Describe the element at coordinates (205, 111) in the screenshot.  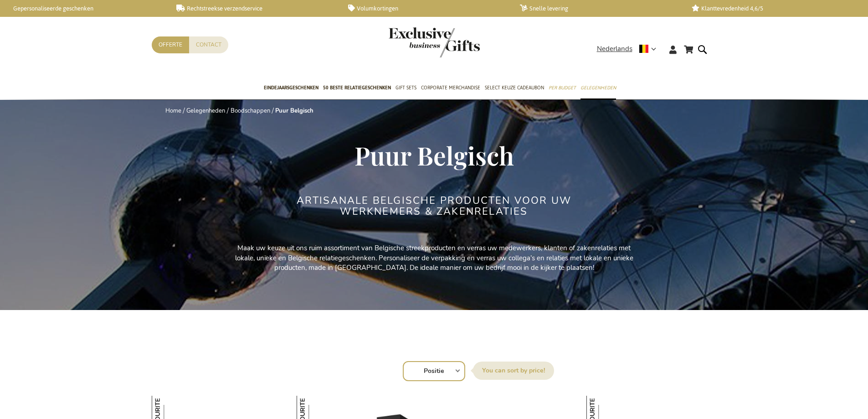
I see `a: Gelegenheden` at that location.